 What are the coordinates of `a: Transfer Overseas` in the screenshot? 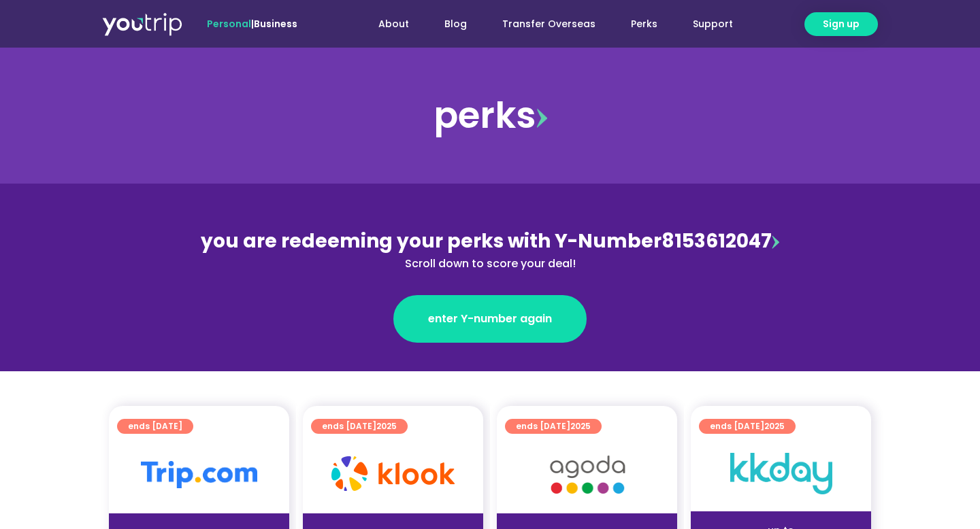 It's located at (549, 24).